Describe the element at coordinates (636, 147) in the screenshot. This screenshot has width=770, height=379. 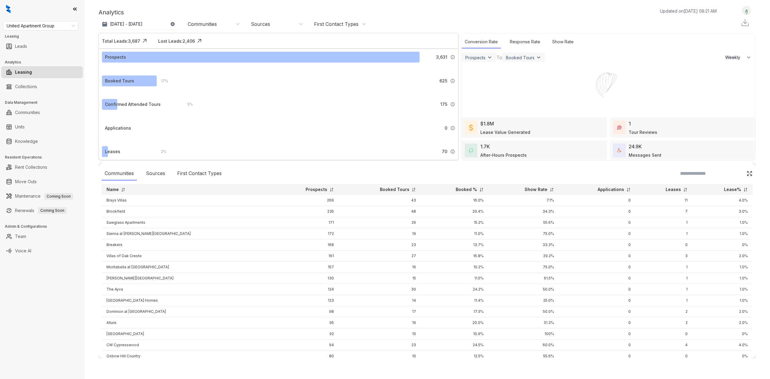
I see `div: 24.9K` at that location.